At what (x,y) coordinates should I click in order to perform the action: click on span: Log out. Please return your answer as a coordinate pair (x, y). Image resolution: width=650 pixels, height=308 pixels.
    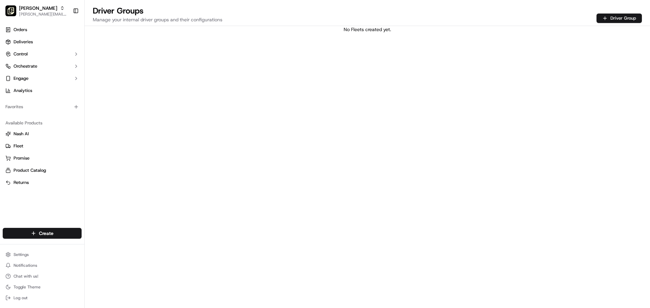
    Looking at the image, I should click on (20, 298).